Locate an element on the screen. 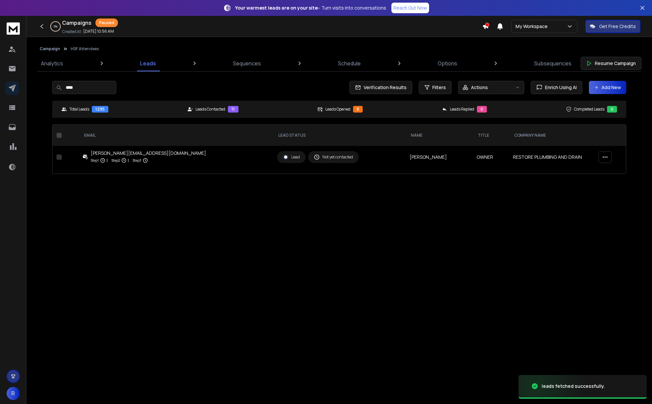 The height and width of the screenshot is (404, 652). p: Sequences is located at coordinates (247, 63).